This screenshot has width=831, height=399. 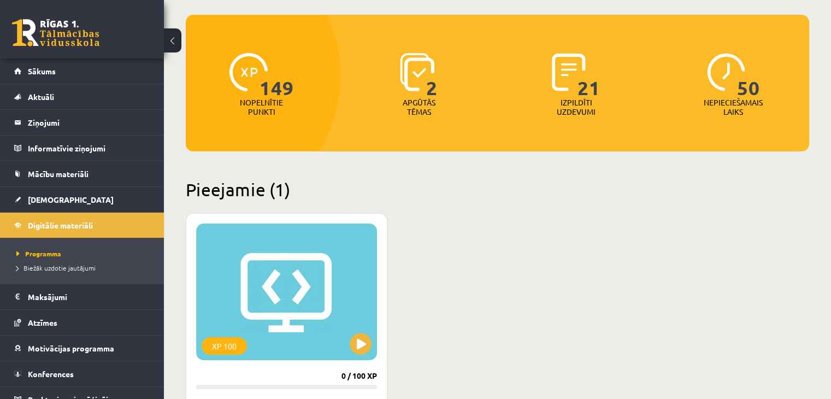 I want to click on a: Informatīvie ziņojumi, so click(x=82, y=148).